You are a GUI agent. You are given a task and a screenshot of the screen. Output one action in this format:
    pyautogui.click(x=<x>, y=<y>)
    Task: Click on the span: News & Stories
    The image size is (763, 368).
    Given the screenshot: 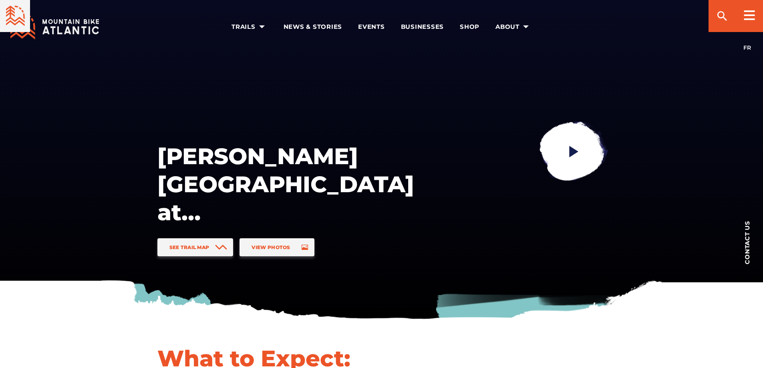 What is the action you would take?
    pyautogui.click(x=313, y=27)
    